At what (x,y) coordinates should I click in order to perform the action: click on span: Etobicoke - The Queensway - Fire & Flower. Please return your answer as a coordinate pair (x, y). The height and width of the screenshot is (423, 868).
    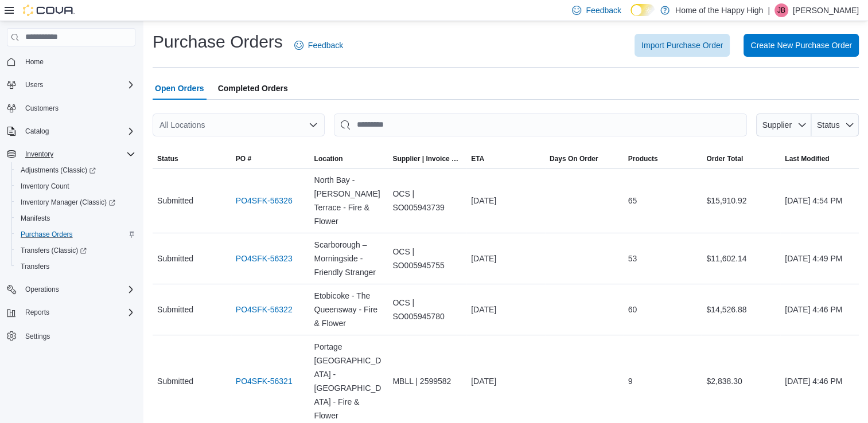
    Looking at the image, I should click on (348, 310).